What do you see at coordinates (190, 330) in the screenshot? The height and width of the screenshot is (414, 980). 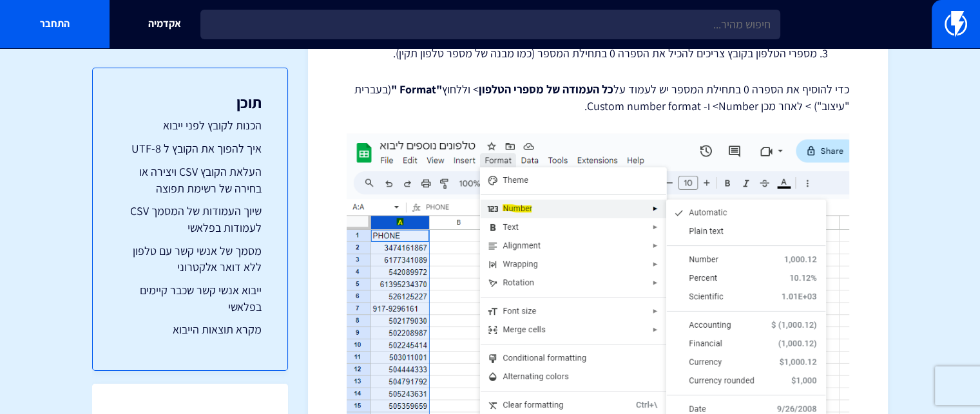 I see `a: מקרא תוצאות הייבוא` at bounding box center [190, 330].